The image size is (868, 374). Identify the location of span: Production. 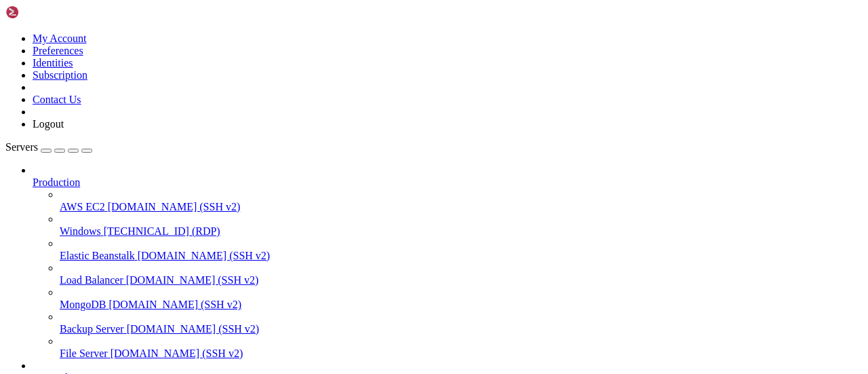
(56, 182).